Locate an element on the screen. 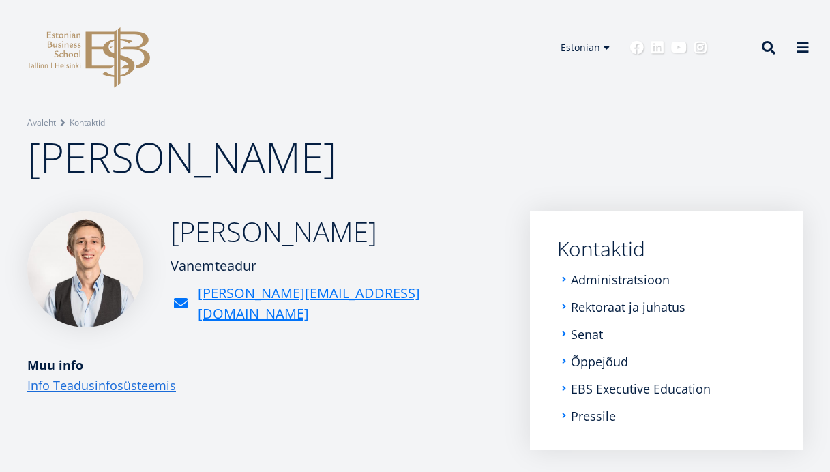 The image size is (830, 472). a: Õppejõud is located at coordinates (599, 361).